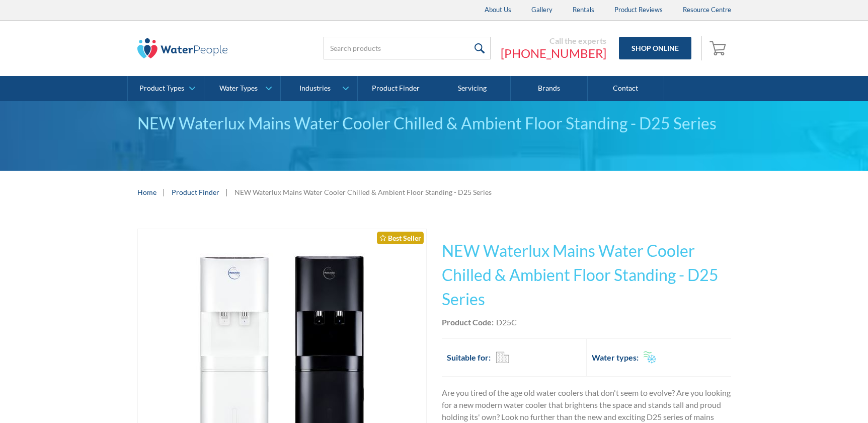 The image size is (868, 423). I want to click on a: Servicing, so click(472, 89).